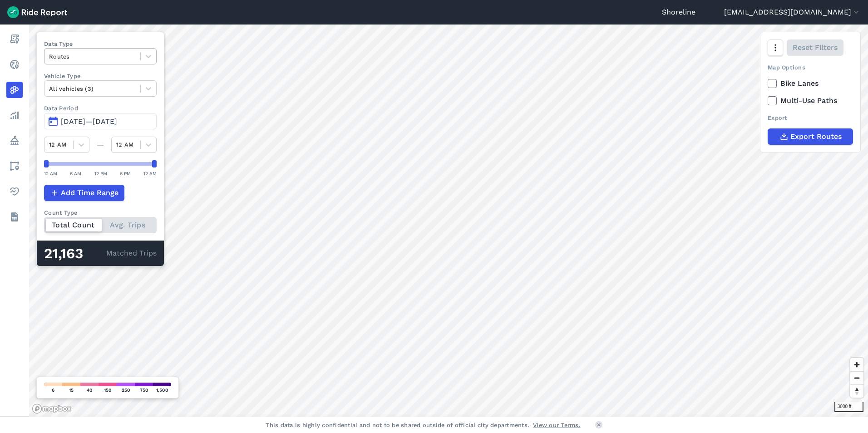  What do you see at coordinates (100, 254) in the screenshot?
I see `div: Matched Trips` at bounding box center [100, 254].